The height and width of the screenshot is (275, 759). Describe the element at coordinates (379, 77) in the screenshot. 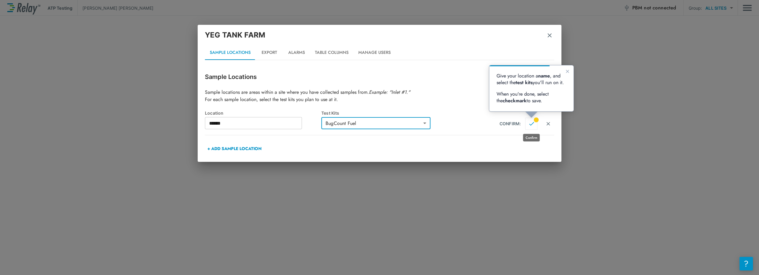

I see `p: Sample Locations` at that location.